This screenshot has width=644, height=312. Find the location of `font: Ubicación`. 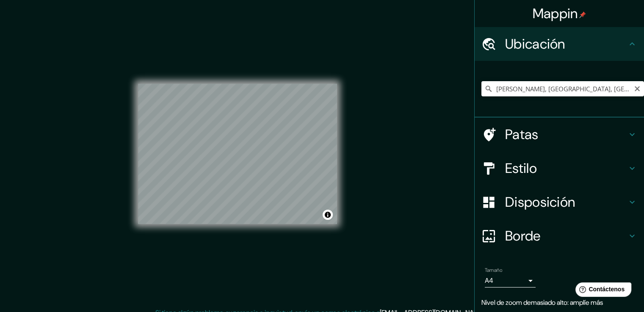

font: Ubicación is located at coordinates (535, 44).